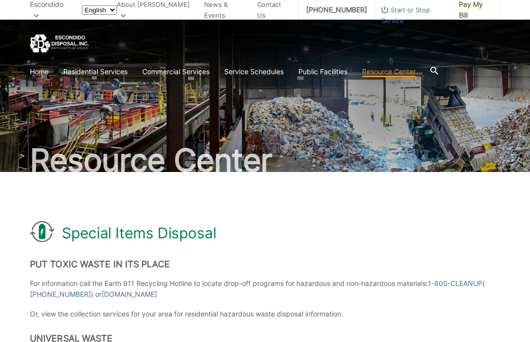  Describe the element at coordinates (389, 72) in the screenshot. I see `a: Resource Center` at that location.